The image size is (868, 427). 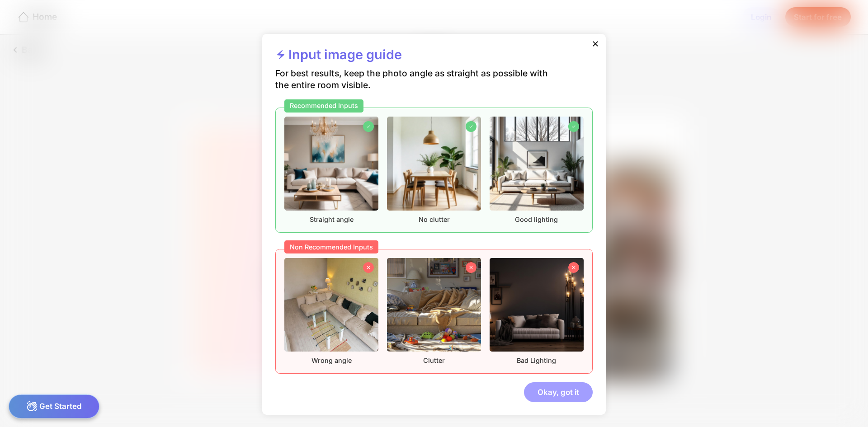 What do you see at coordinates (434, 312) in the screenshot?
I see `div: Clutter` at bounding box center [434, 312].